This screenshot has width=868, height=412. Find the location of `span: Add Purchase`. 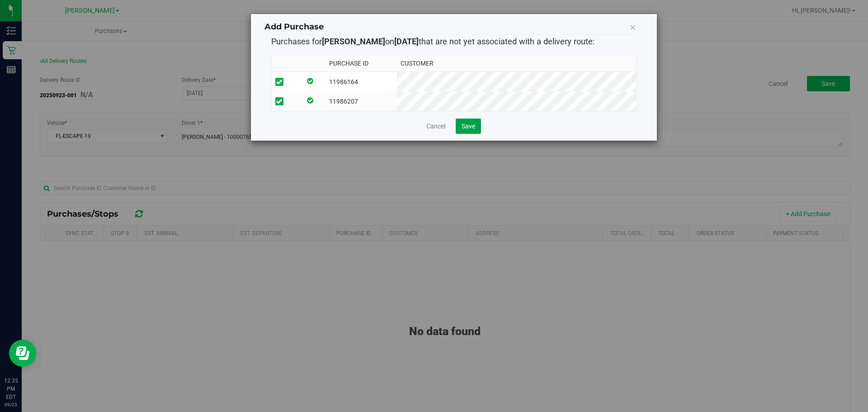

span: Add Purchase is located at coordinates (294, 27).